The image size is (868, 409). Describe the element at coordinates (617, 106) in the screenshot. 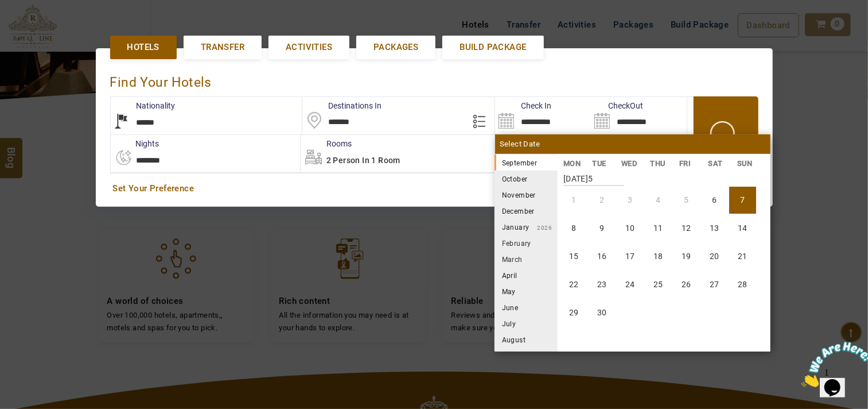

I see `label: CheckOut` at that location.